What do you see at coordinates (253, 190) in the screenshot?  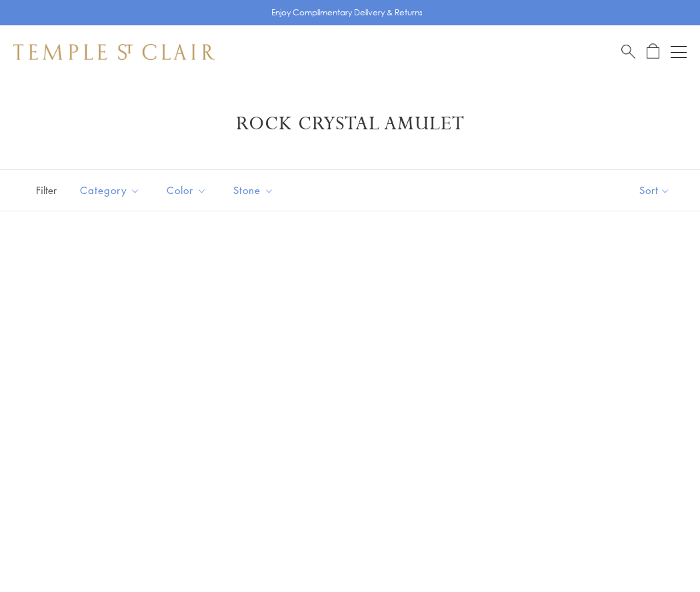 I see `button: Stone` at bounding box center [253, 190].